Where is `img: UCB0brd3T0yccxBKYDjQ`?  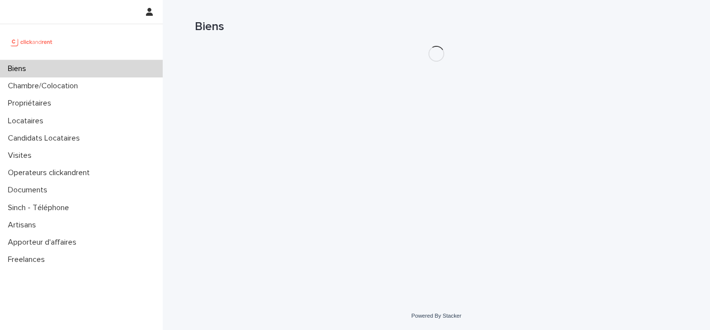 img: UCB0brd3T0yccxBKYDjQ is located at coordinates (32, 42).